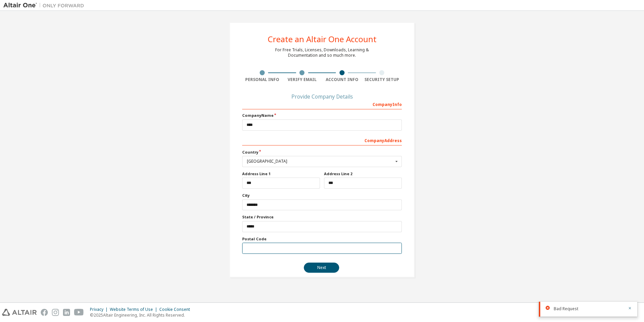 Image resolution: width=644 pixels, height=322 pixels. What do you see at coordinates (322, 115) in the screenshot?
I see `label: Company Name` at bounding box center [322, 115].